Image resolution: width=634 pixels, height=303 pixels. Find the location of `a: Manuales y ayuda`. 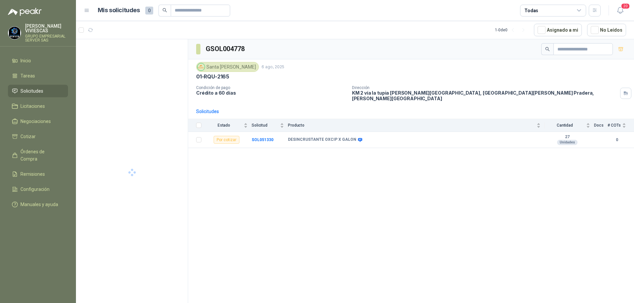

a: Manuales y ayuda is located at coordinates (38, 205).